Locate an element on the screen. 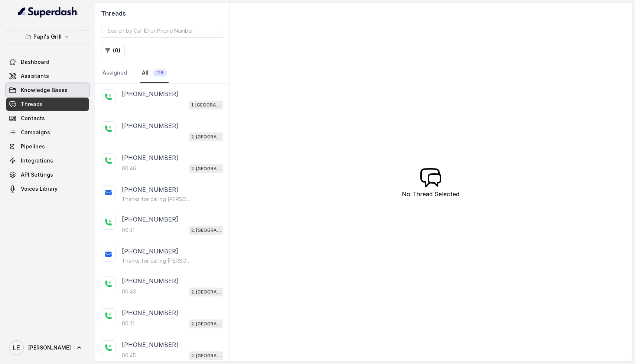 The width and height of the screenshot is (635, 364). p: No Thread Selected is located at coordinates (430, 194).